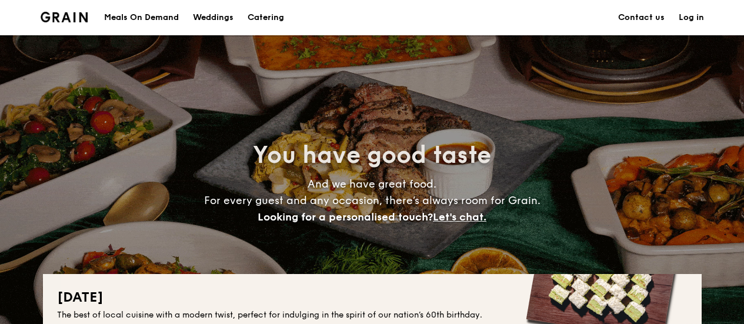 This screenshot has height=324, width=744. Describe the element at coordinates (372, 315) in the screenshot. I see `div: The best of local cuisine with a modern twist, perfect for indulging in the spirit of our nation’...` at that location.